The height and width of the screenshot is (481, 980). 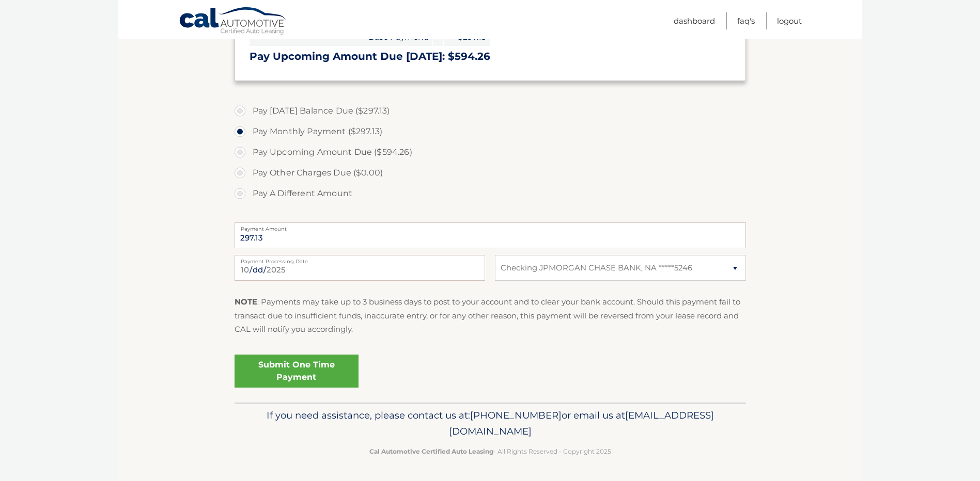 I want to click on a: Logout, so click(x=789, y=21).